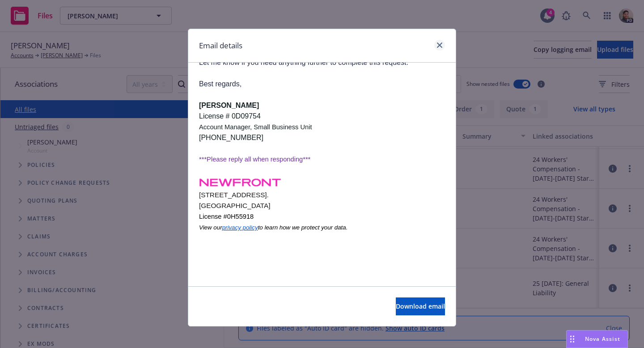  What do you see at coordinates (221, 45) in the screenshot?
I see `h1: Email details` at bounding box center [221, 45].